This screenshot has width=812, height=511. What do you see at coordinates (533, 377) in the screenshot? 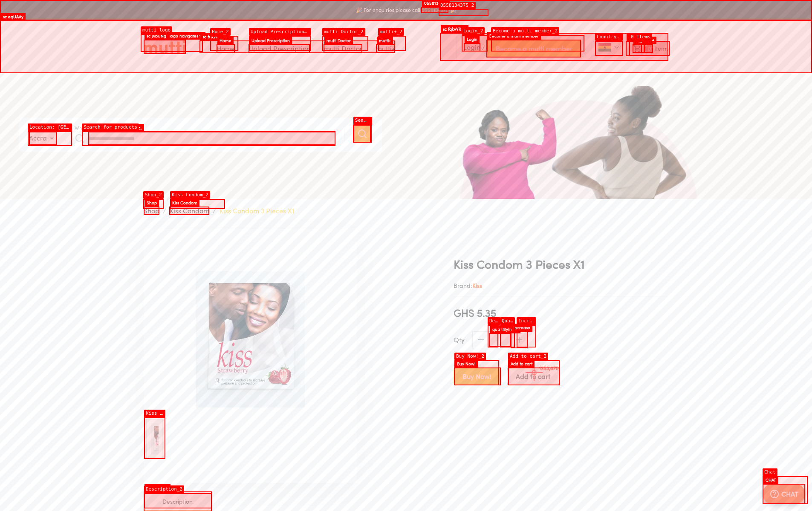
I see `button: Add to cart` at bounding box center [533, 377].